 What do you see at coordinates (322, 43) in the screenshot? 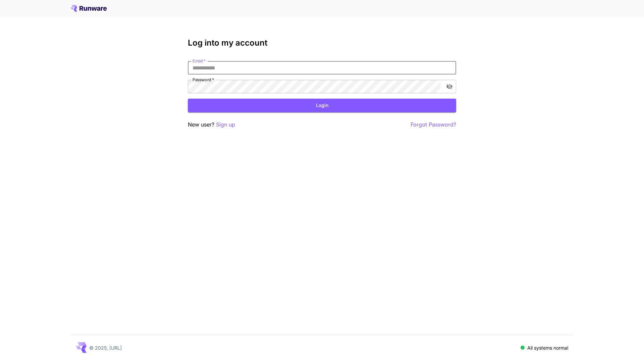
I see `h3: Log into my account` at bounding box center [322, 43].